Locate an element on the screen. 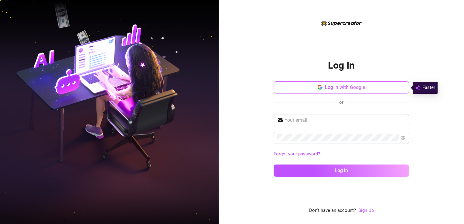 The image size is (464, 224). span: Log in with Google is located at coordinates (345, 87).